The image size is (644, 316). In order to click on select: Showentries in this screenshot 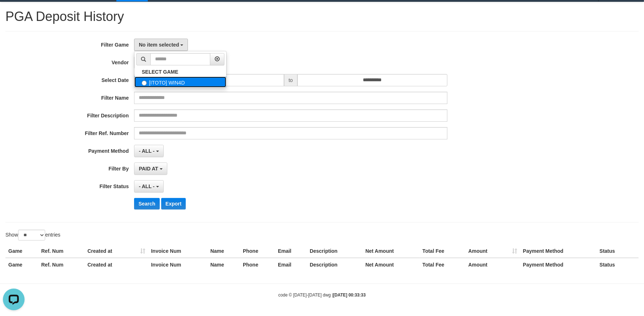, I will do `click(31, 235)`.